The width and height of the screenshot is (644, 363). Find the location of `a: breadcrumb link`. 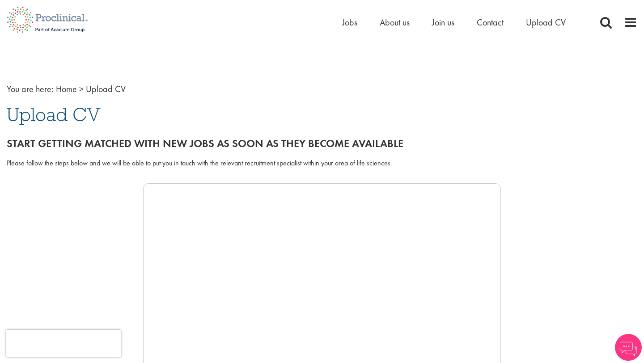

a: breadcrumb link is located at coordinates (66, 89).